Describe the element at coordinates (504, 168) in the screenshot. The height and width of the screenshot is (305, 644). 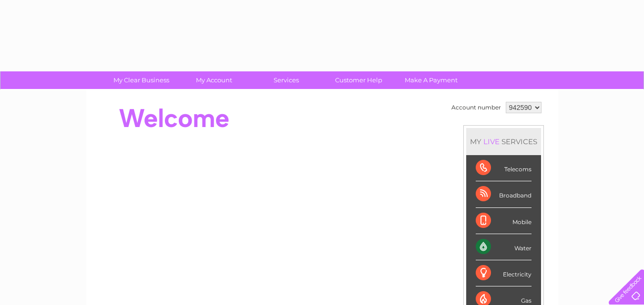
I see `div: Telecoms` at that location.